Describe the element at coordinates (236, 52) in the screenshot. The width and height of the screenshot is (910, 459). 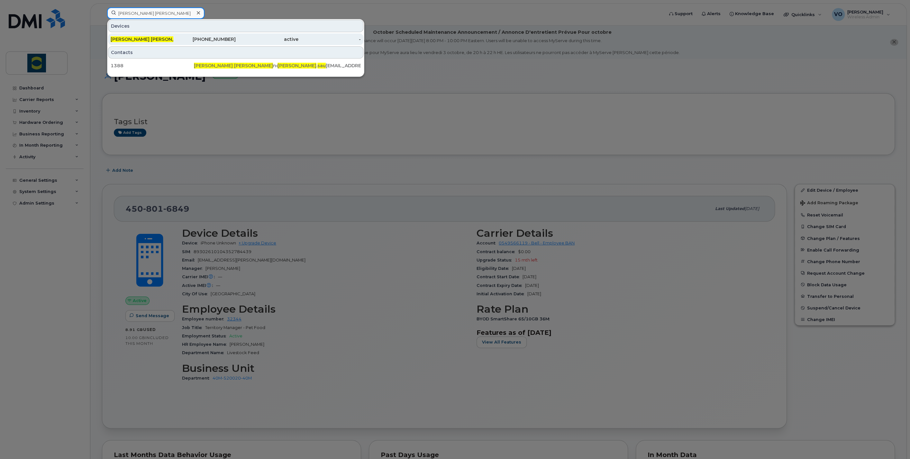
I see `div: Contacts` at that location.